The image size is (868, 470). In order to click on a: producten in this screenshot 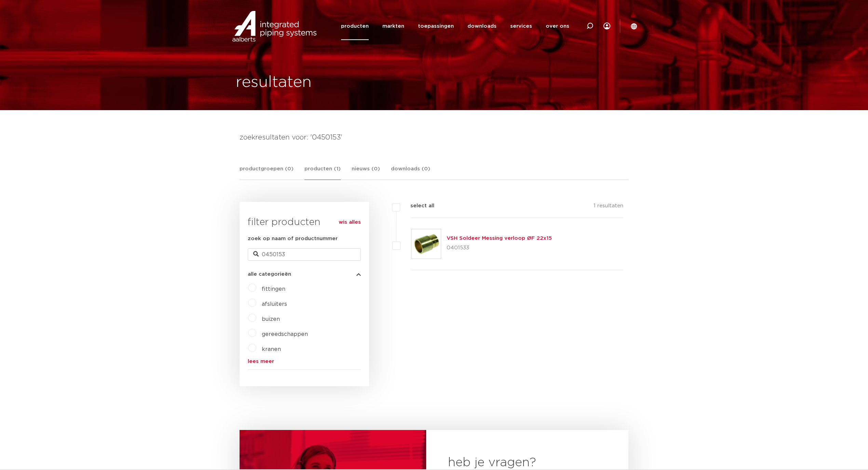, I will do `click(355, 26)`.